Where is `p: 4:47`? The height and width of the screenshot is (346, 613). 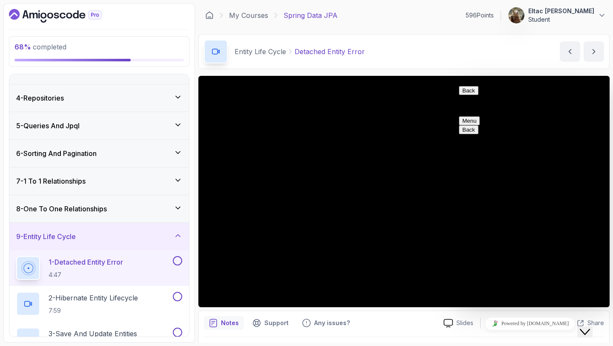
p: 4:47 is located at coordinates (86, 275).